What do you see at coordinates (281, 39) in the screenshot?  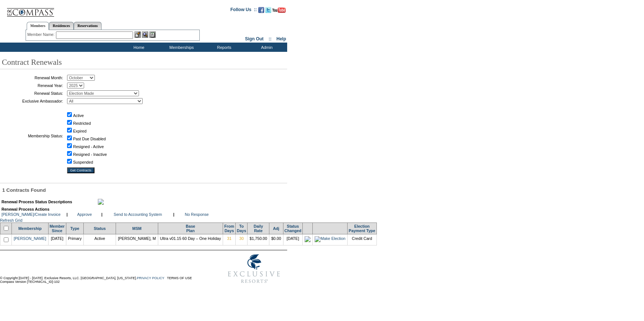 I see `a: Help` at bounding box center [281, 39].